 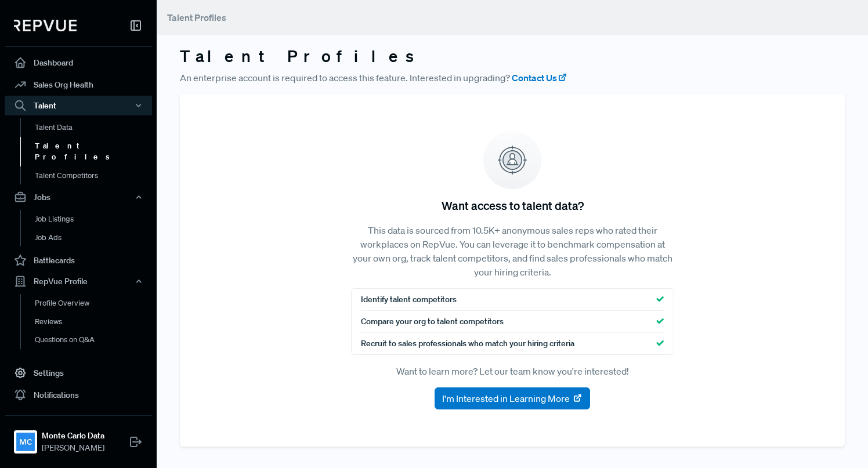 What do you see at coordinates (45, 26) in the screenshot?
I see `img: RepVue` at bounding box center [45, 26].